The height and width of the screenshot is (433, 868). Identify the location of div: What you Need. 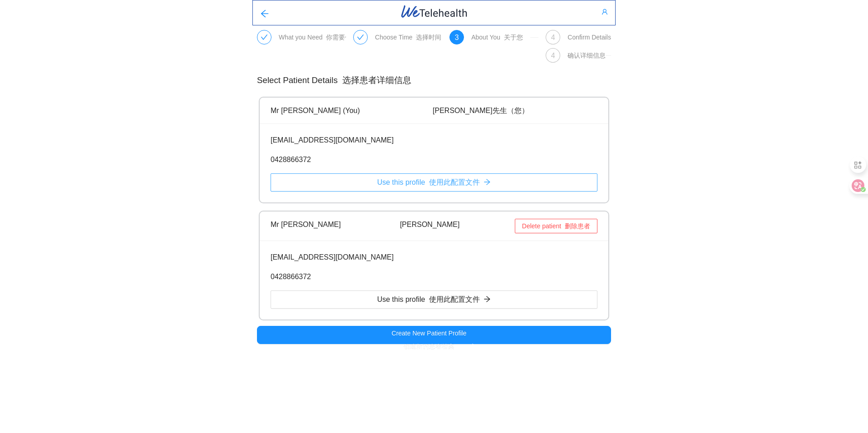
(318, 37).